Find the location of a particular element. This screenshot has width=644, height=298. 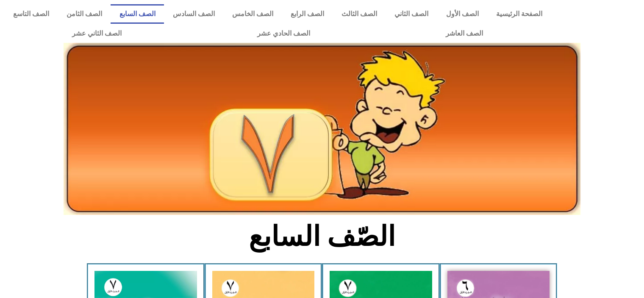

a: الصف العاشر is located at coordinates (465, 33).